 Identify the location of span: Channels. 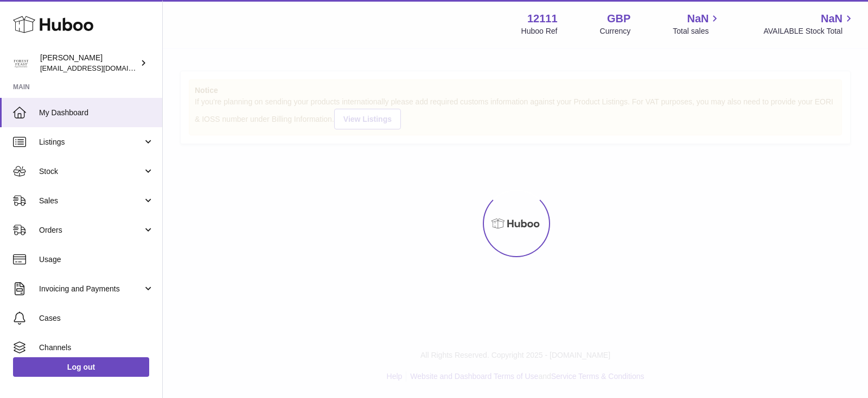
(97, 347).